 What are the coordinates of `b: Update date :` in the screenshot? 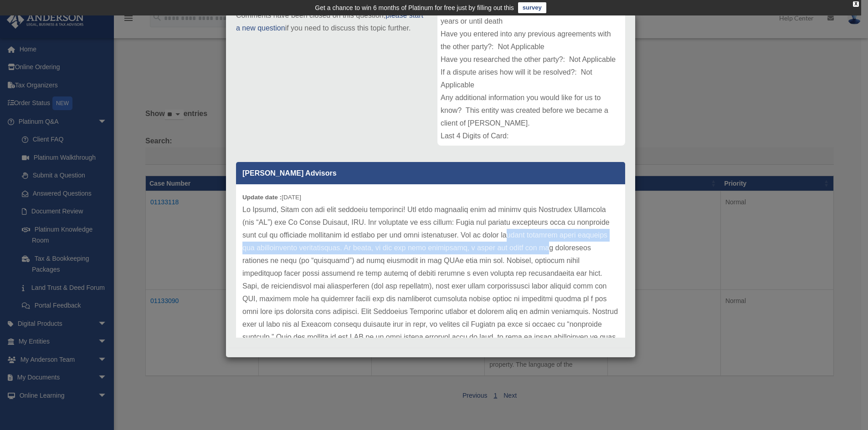 It's located at (262, 197).